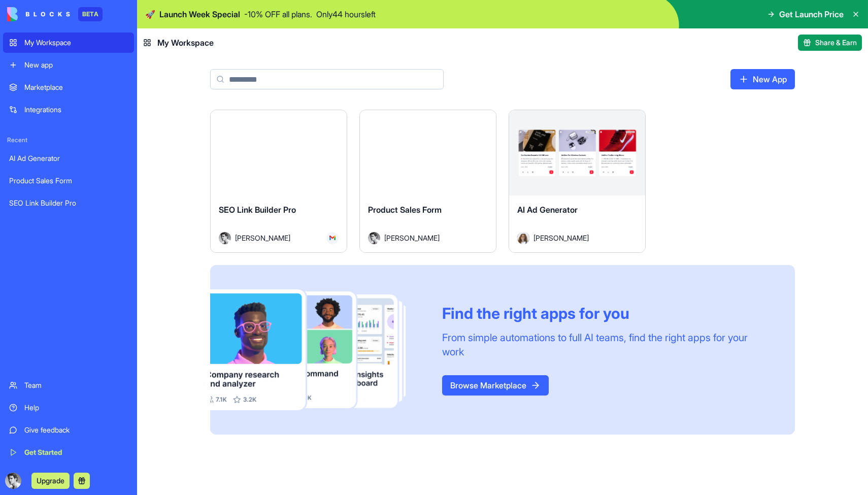  What do you see at coordinates (836, 43) in the screenshot?
I see `span: Share & Earn` at bounding box center [836, 43].